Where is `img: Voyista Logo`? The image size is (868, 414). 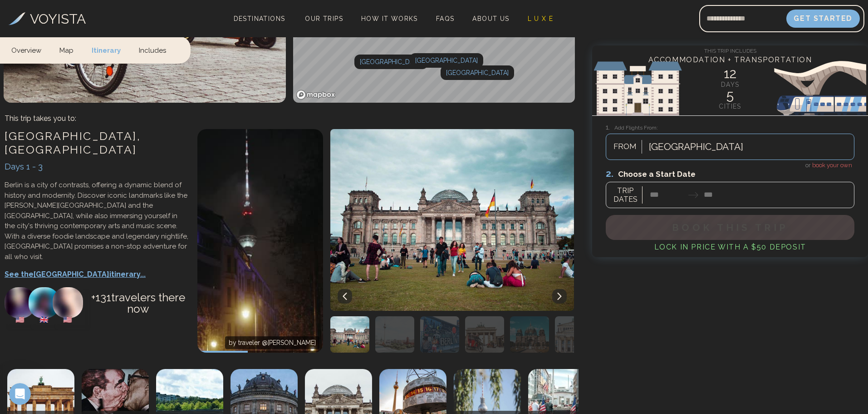 img: Voyista Logo is located at coordinates (17, 18).